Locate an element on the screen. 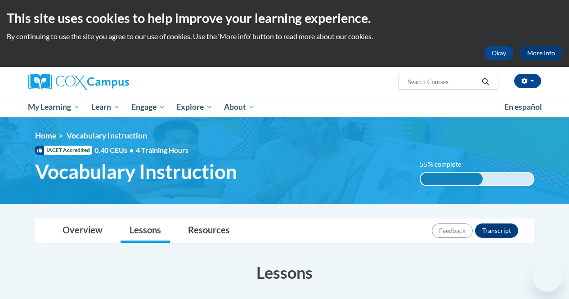  button: Transcript is located at coordinates (497, 231).